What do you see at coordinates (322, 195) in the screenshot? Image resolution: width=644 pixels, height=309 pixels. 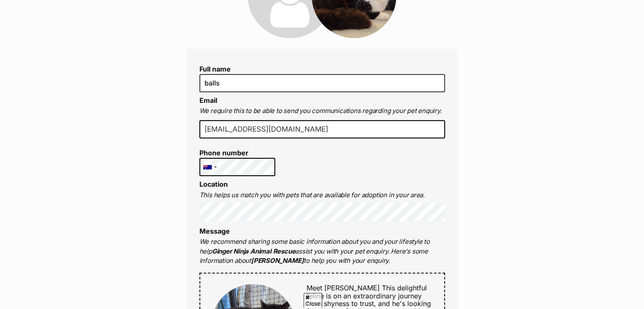 I see `p: This helps us match you with pets that are available for adoption in your area.` at bounding box center [322, 195].